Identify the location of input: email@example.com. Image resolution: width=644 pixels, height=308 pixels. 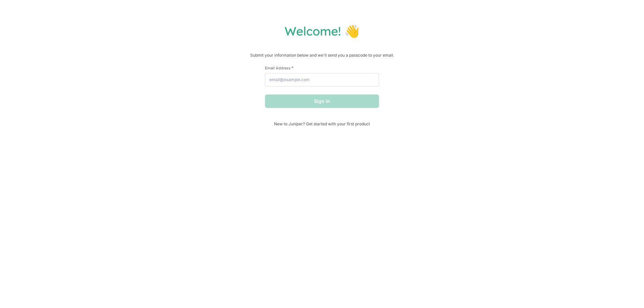
(322, 80).